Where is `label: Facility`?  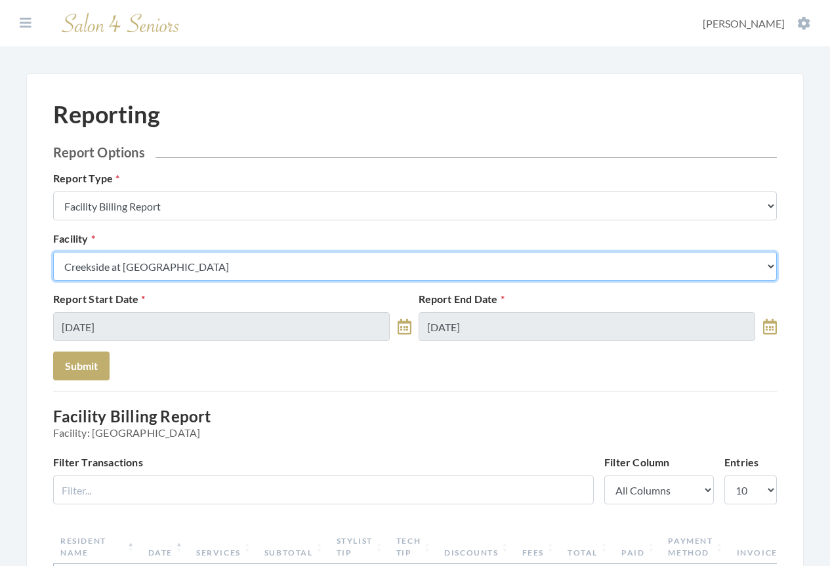 label: Facility is located at coordinates (74, 239).